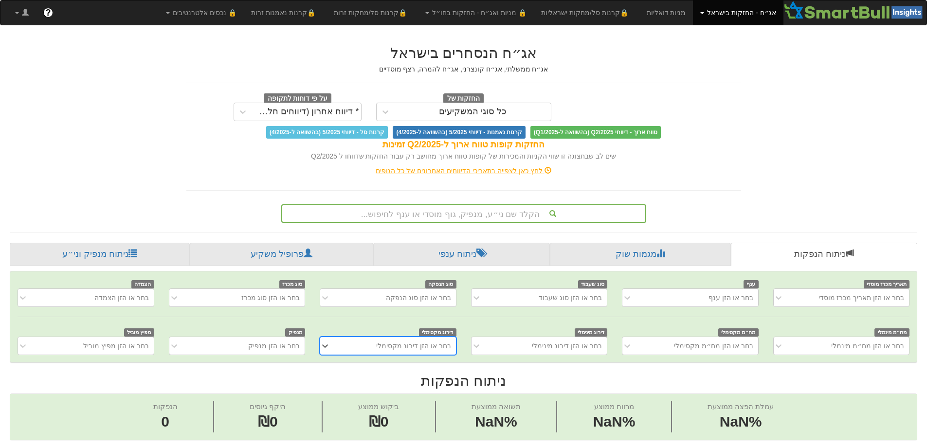 This screenshot has height=447, width=927. I want to click on div: בחר או הזן תאריך מכרז מוסדי, so click(862, 298).